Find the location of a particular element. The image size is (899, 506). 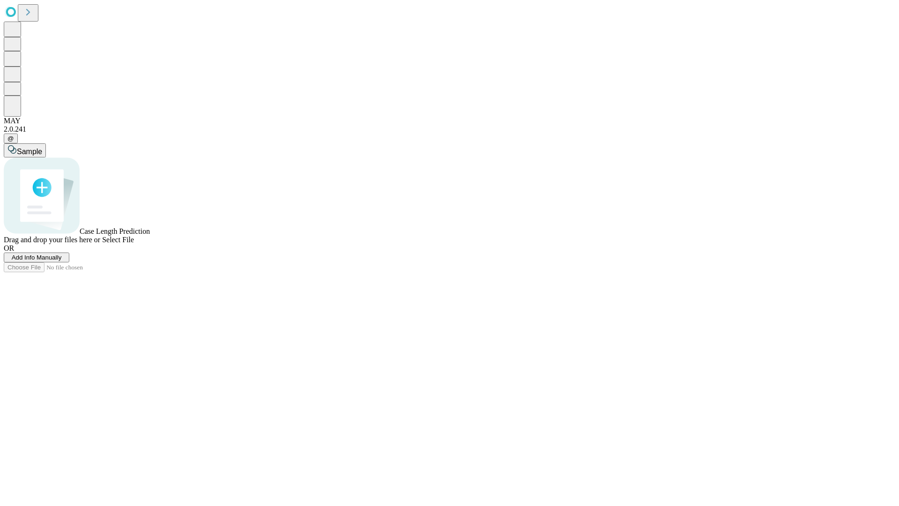

span: OR is located at coordinates (9, 248).